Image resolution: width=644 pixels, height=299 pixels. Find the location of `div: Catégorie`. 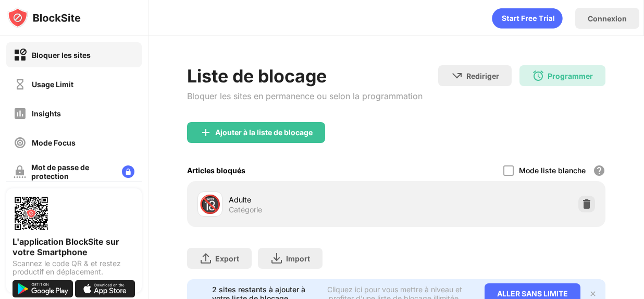

div: Catégorie is located at coordinates (246, 210).